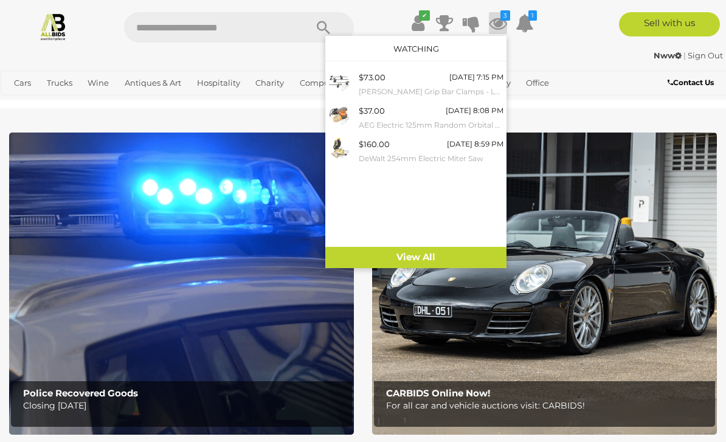  What do you see at coordinates (98, 83) in the screenshot?
I see `a: Wine` at bounding box center [98, 83].